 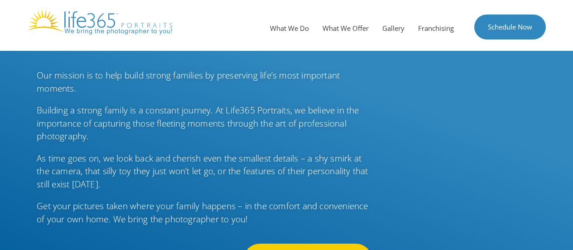 What do you see at coordinates (100, 22) in the screenshot?
I see `img: Life365` at bounding box center [100, 22].